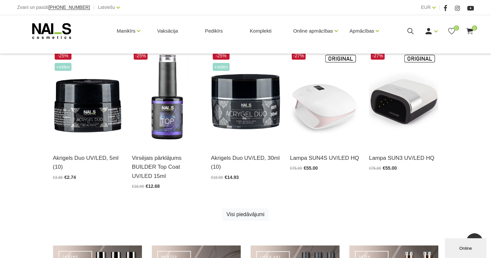  I want to click on span: €14.93, so click(232, 177).